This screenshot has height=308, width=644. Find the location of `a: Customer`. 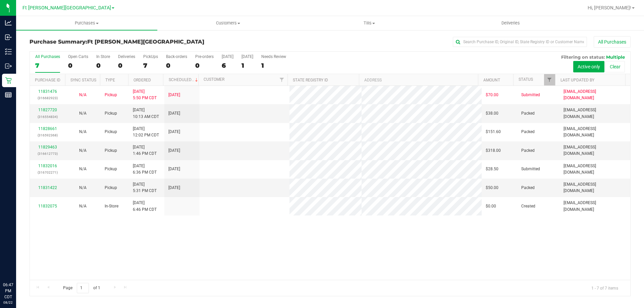

a: Customer is located at coordinates (214, 79).